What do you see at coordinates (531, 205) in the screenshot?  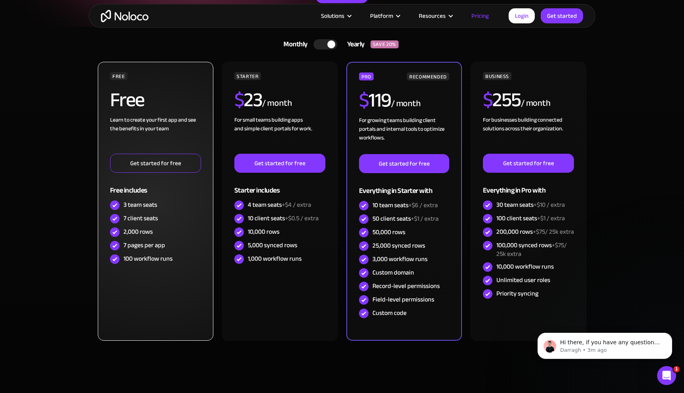 I see `div: 30 team seats` at bounding box center [531, 205].